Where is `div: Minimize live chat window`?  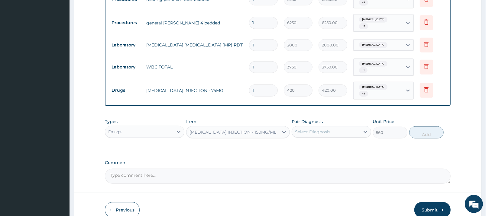
div: Minimize live chat window is located at coordinates (106, 10).